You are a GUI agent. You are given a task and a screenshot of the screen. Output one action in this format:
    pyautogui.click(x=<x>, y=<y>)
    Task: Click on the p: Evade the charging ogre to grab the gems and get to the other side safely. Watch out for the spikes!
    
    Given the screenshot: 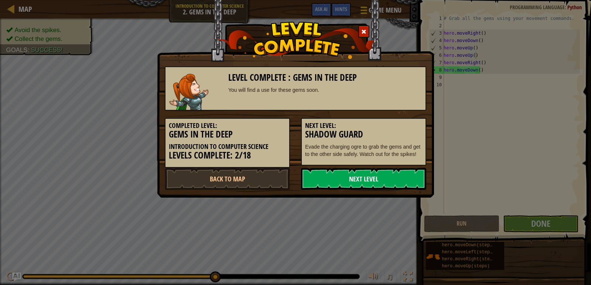 What is the action you would take?
    pyautogui.click(x=363, y=151)
    